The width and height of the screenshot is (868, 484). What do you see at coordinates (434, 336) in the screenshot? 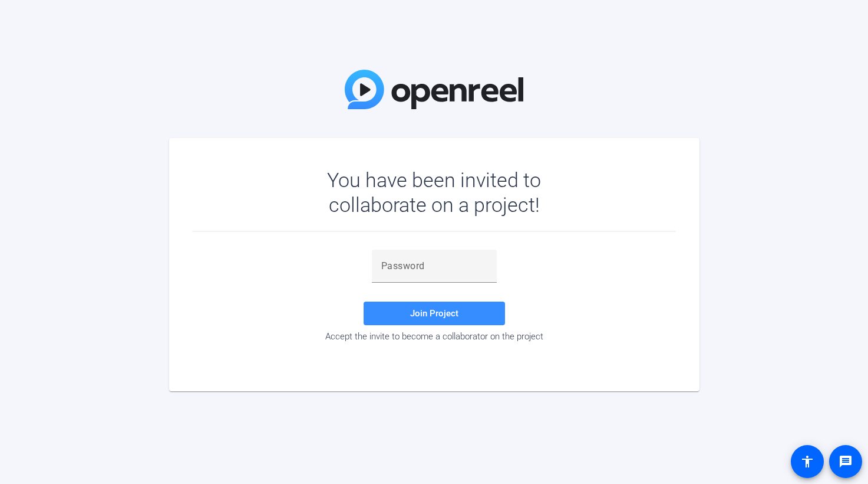
I see `div: Accept the invite to become a collaborator on the project` at bounding box center [434, 336].